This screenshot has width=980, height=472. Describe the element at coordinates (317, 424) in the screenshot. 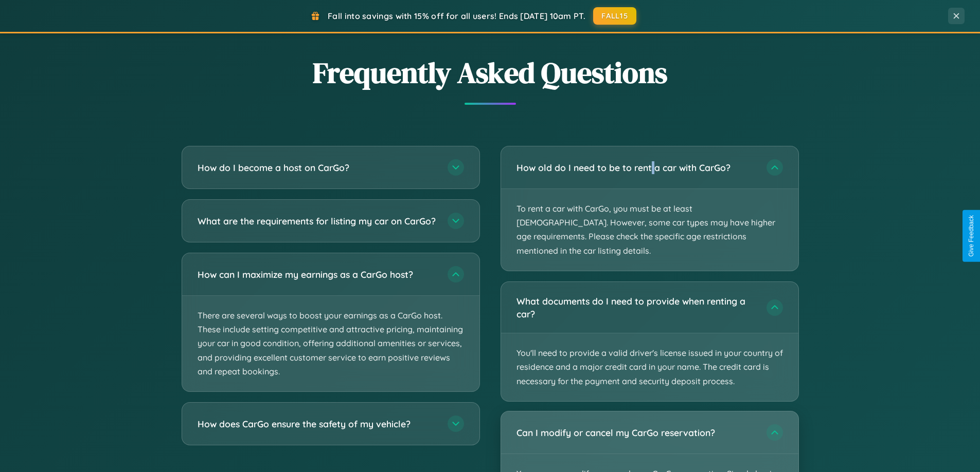

I see `h3: How does CarGo ensure the safety of my vehicle?` at that location.